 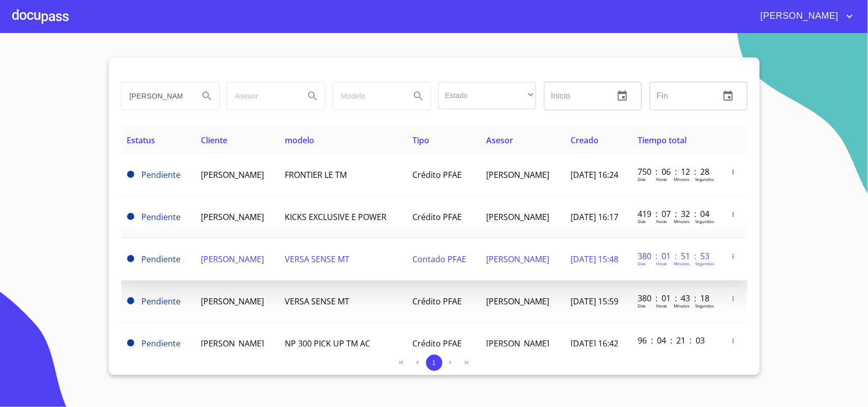 I want to click on p: 380 : 01 : 51 : 53, so click(x=672, y=256).